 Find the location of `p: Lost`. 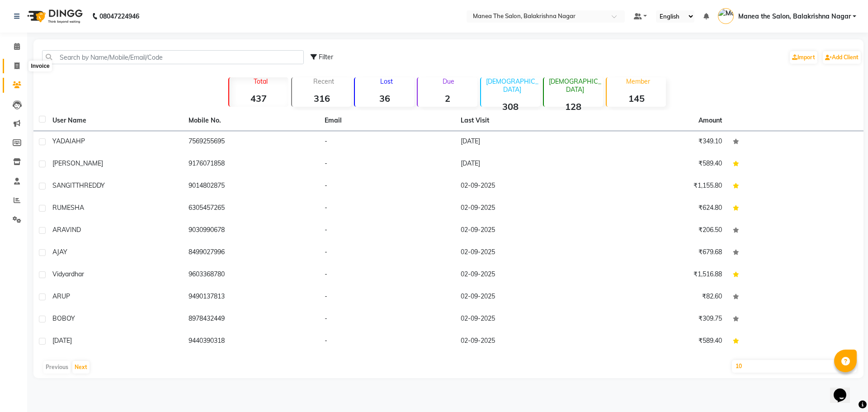

p: Lost is located at coordinates (386, 82).